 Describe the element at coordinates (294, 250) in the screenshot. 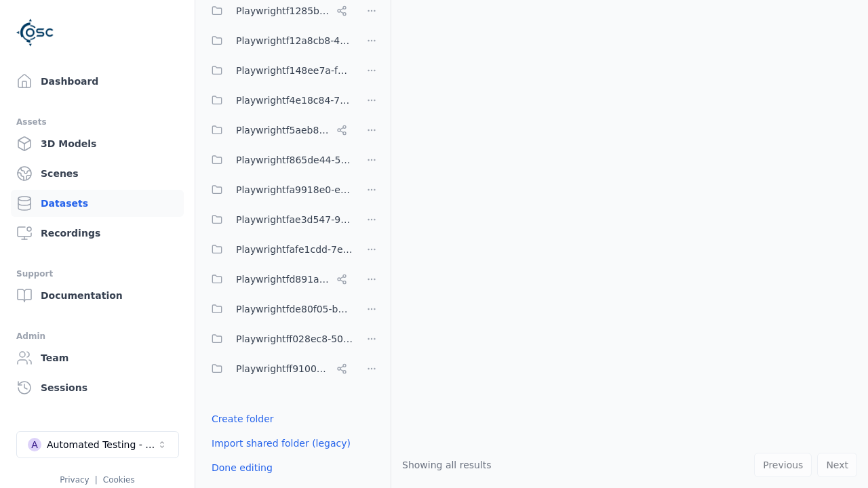

I see `span: Playwrightfafe1cdd-7eb2-4390-bfe1-ed4773ecffac` at that location.